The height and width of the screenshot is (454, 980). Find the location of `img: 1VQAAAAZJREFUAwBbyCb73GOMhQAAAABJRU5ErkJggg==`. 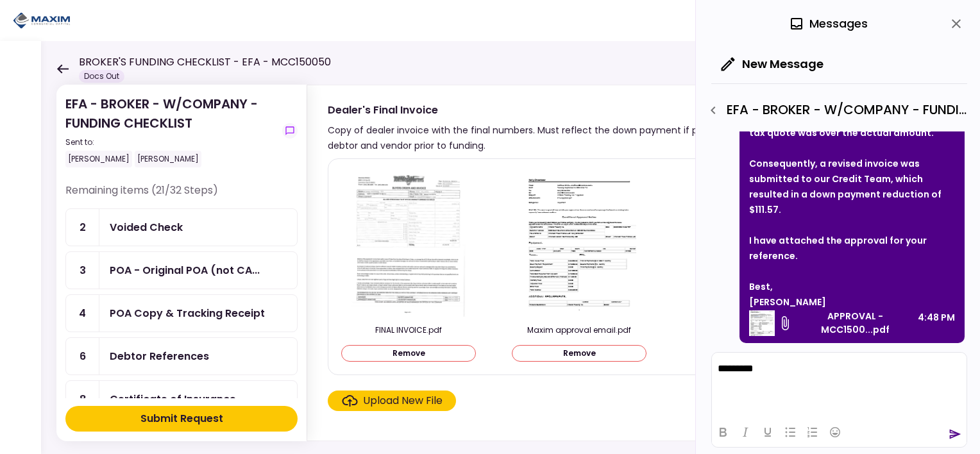

img: 1VQAAAAZJREFUAwBbyCb73GOMhQAAAABJRU5ErkJggg== is located at coordinates (762, 323).